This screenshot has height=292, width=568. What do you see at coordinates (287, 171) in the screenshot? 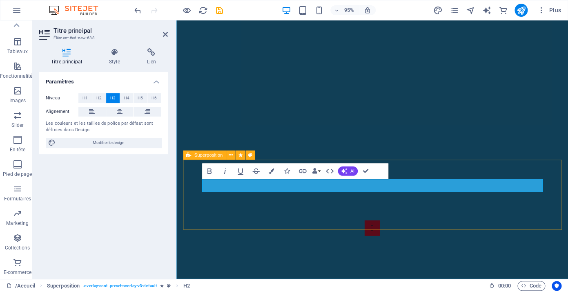
I see `button: Icons` at bounding box center [287, 171].